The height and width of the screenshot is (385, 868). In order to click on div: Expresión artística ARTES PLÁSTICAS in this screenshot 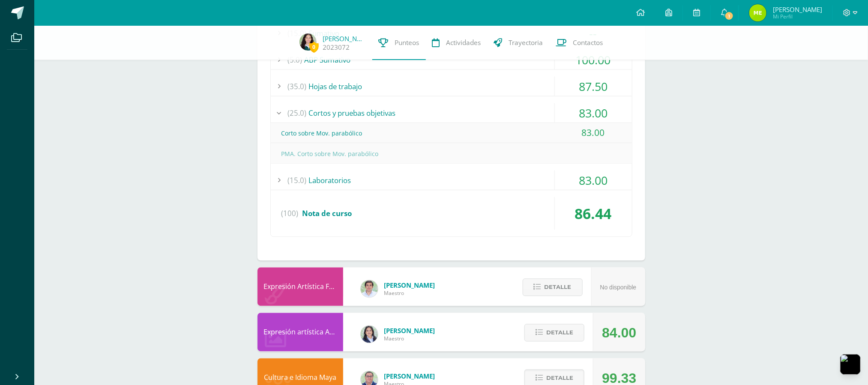, I will do `click(301, 332)`.